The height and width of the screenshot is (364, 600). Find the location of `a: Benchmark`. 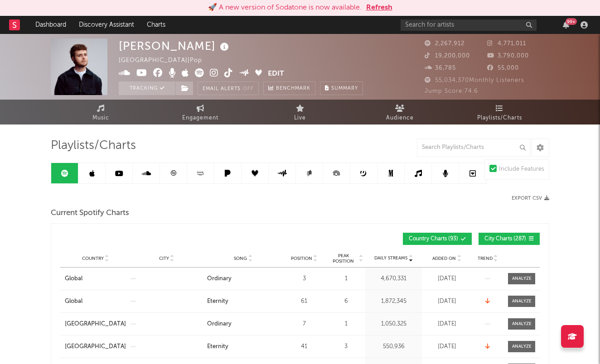

a: Benchmark is located at coordinates (289, 88).